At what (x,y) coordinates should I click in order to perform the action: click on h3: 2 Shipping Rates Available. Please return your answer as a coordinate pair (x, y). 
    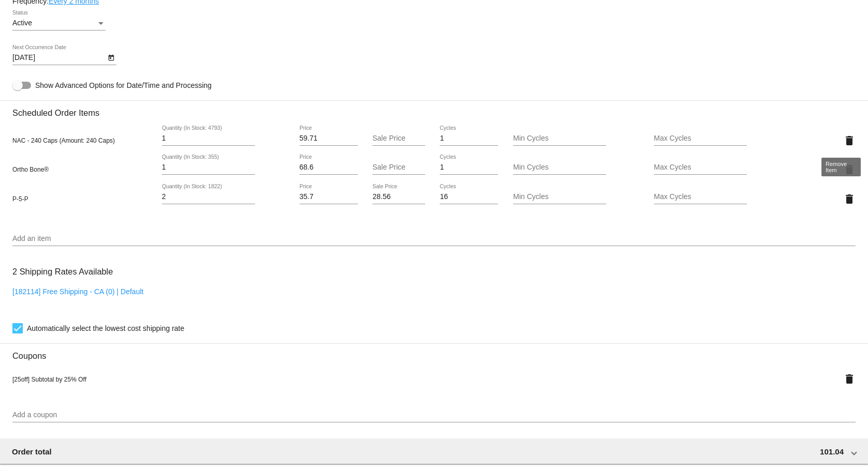
    Looking at the image, I should click on (63, 272).